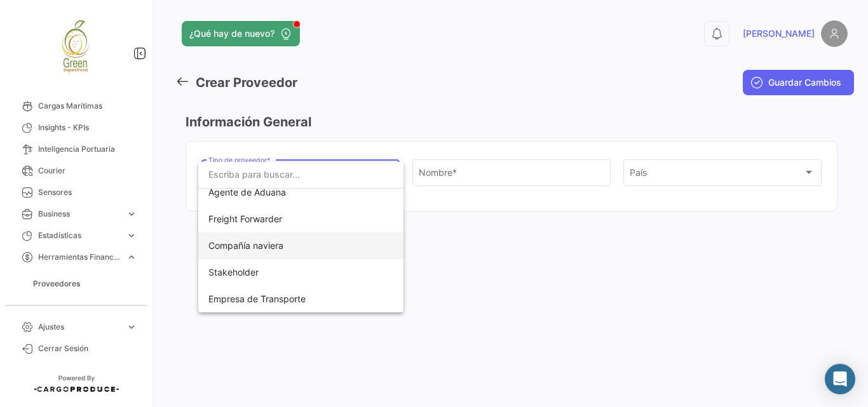 Image resolution: width=868 pixels, height=407 pixels. Describe the element at coordinates (840, 379) in the screenshot. I see `div: Abrir Intercom Messenger` at that location.